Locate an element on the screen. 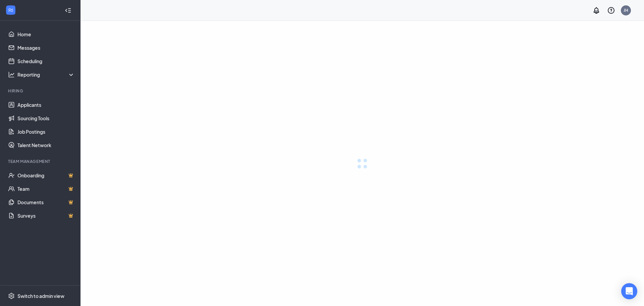 The image size is (644, 306). a: Talent Network is located at coordinates (46, 145).